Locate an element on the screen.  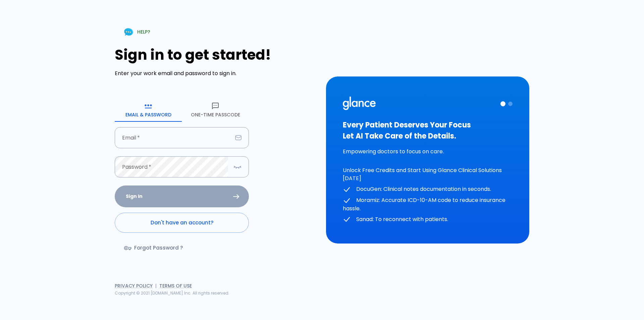
a: Terms of Use is located at coordinates (175, 286).